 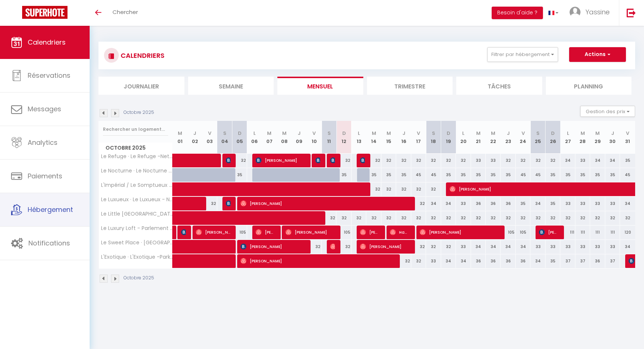 I want to click on th: 09, so click(x=299, y=137).